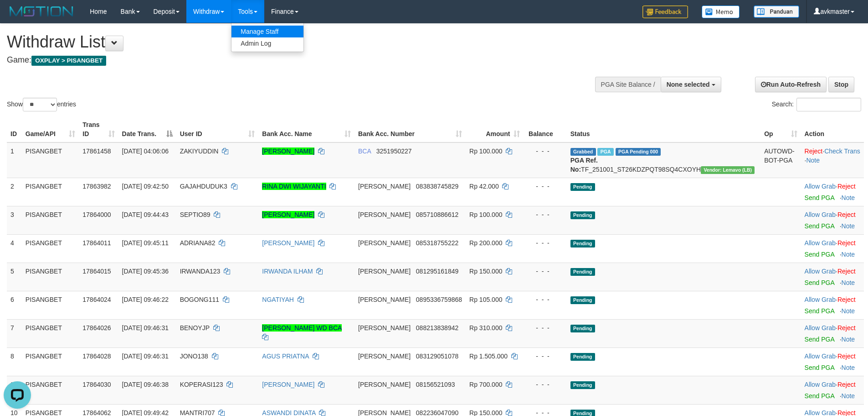  Describe the element at coordinates (97, 300) in the screenshot. I see `span: 17864024` at that location.